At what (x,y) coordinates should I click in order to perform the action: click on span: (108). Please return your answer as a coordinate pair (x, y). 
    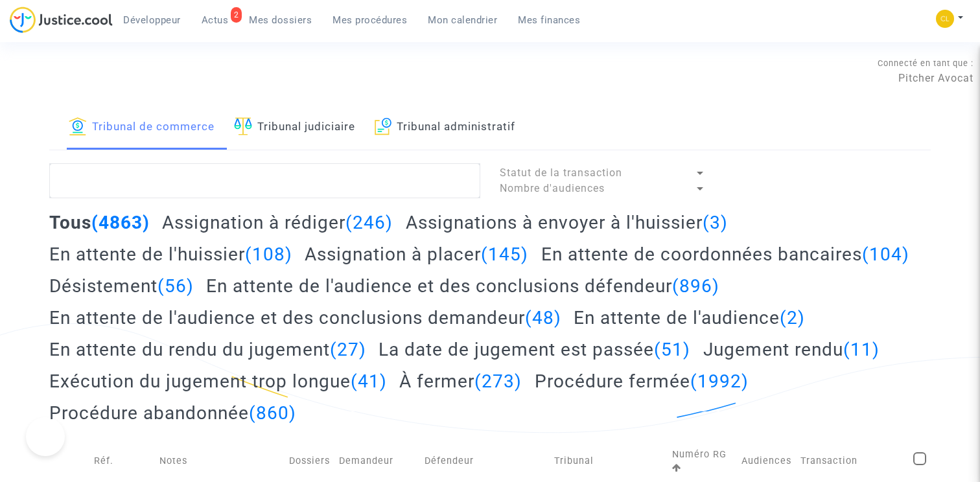
    Looking at the image, I should click on (268, 254).